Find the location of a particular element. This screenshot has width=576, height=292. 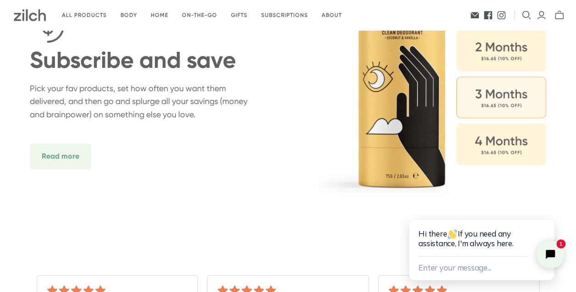

a: Gifts is located at coordinates (239, 15).